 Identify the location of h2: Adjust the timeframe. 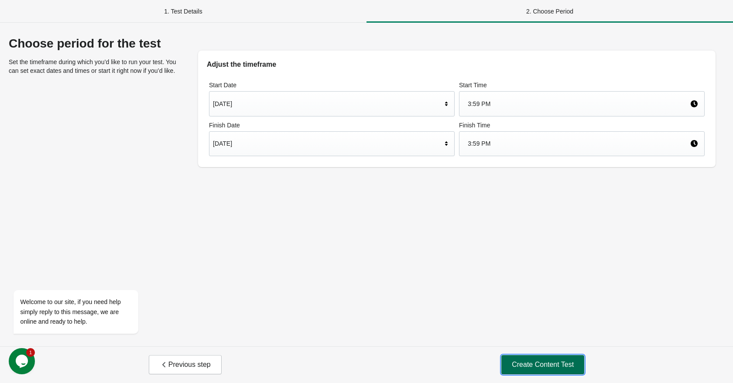
(457, 65).